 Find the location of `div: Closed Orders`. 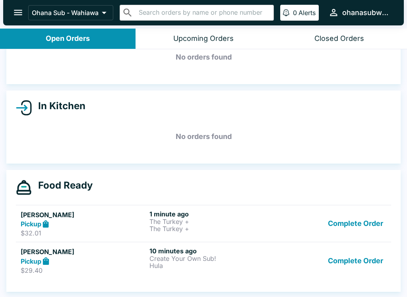

div: Closed Orders is located at coordinates (339, 39).